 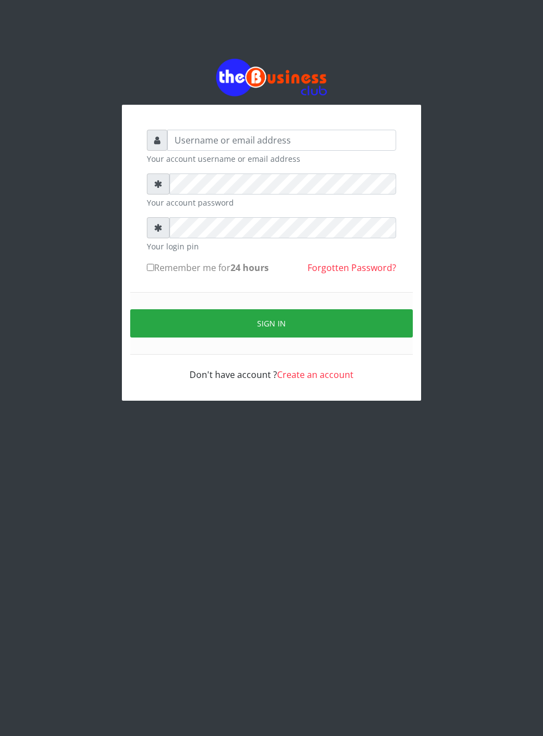 I want to click on a: Create an account, so click(x=315, y=375).